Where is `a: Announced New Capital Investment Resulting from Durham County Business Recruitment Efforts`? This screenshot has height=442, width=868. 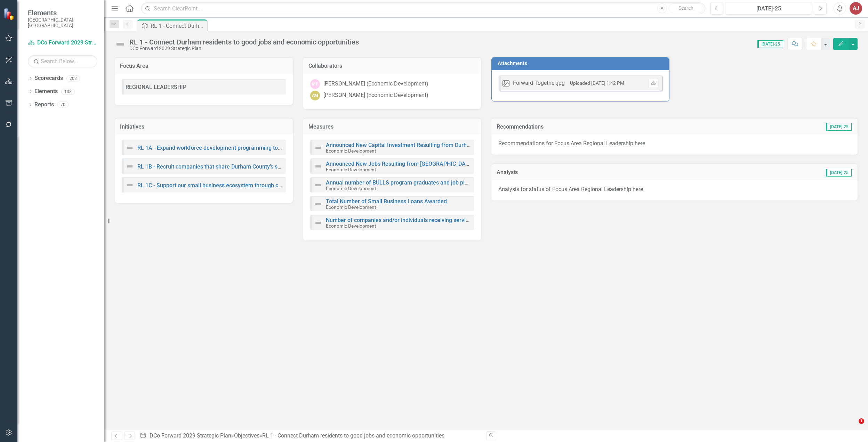 a: Announced New Capital Investment Resulting from Durham County Business Recruitment Efforts is located at coordinates (447, 145).